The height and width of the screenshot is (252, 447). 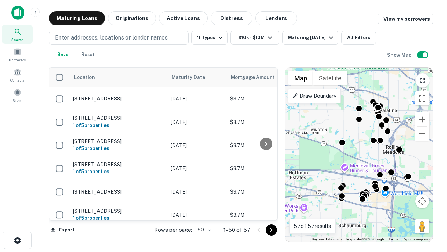 What do you see at coordinates (330, 78) in the screenshot?
I see `button: Show satellite imagery` at bounding box center [330, 78].